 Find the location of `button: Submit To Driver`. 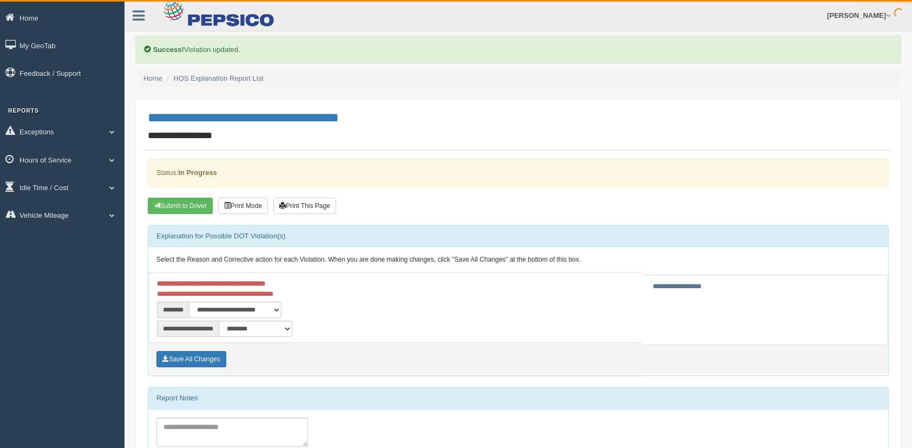

button: Submit To Driver is located at coordinates (180, 206).